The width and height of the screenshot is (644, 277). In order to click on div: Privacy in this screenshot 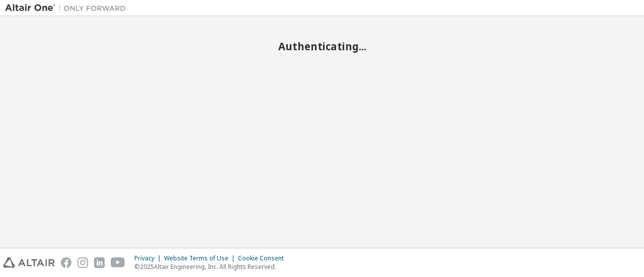, I will do `click(149, 258)`.